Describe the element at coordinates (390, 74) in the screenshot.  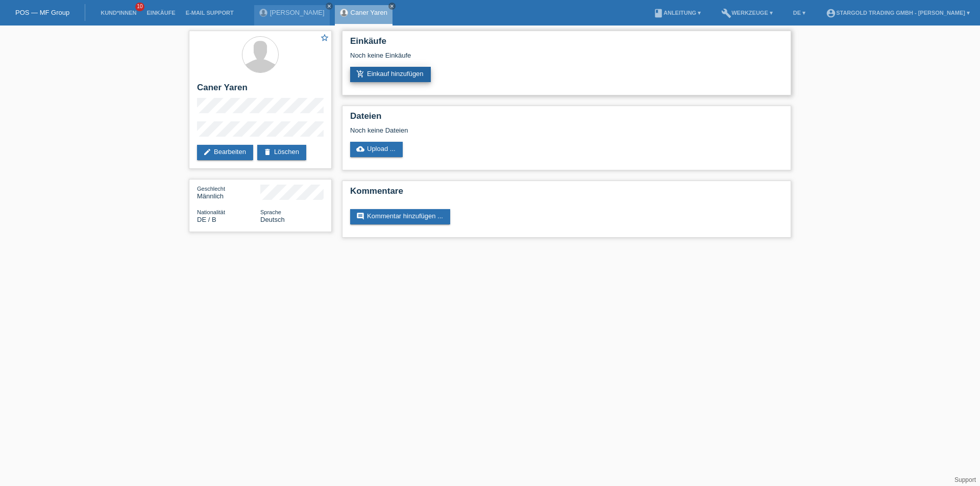
I see `a: add_shopping_cartEinkauf hinzufügen` at that location.